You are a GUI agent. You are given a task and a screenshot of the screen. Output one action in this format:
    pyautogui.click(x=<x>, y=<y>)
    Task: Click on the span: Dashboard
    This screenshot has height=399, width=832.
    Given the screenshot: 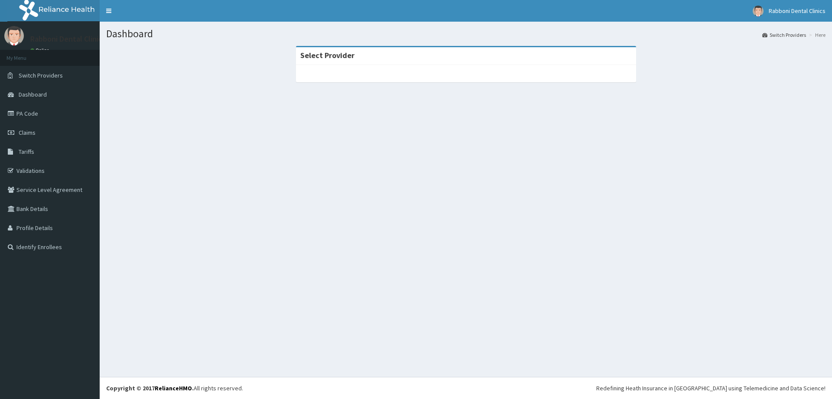 What is the action you would take?
    pyautogui.click(x=33, y=94)
    